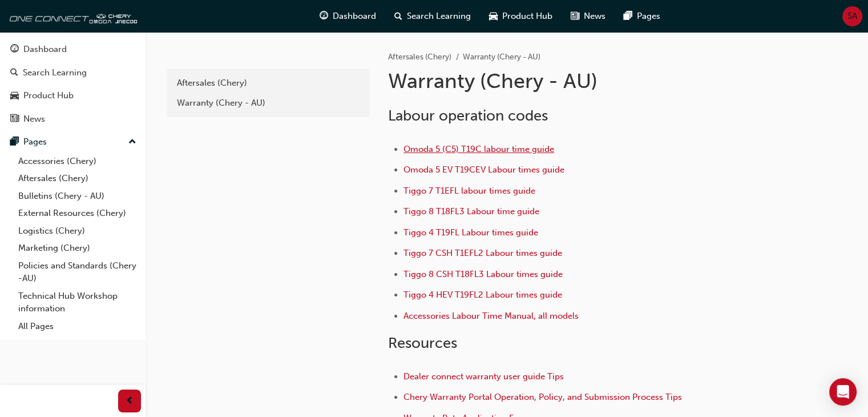  Describe the element at coordinates (478, 149) in the screenshot. I see `span: Omoda 5 (C5) T19C labour time guide` at that location.